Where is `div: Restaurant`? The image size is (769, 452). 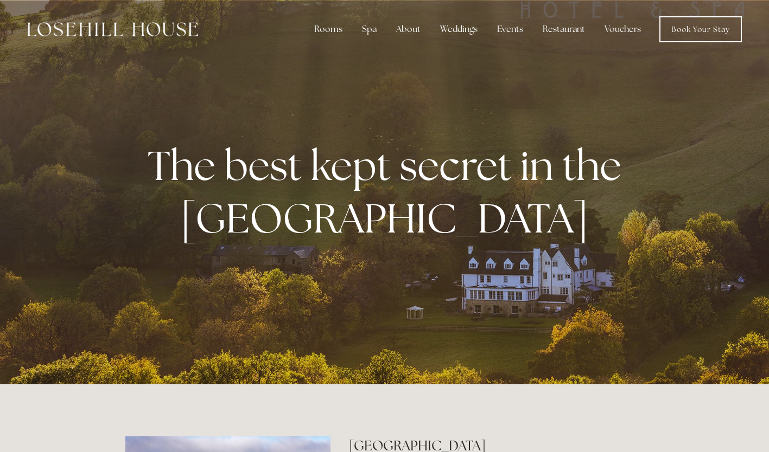
div: Restaurant is located at coordinates (564, 29).